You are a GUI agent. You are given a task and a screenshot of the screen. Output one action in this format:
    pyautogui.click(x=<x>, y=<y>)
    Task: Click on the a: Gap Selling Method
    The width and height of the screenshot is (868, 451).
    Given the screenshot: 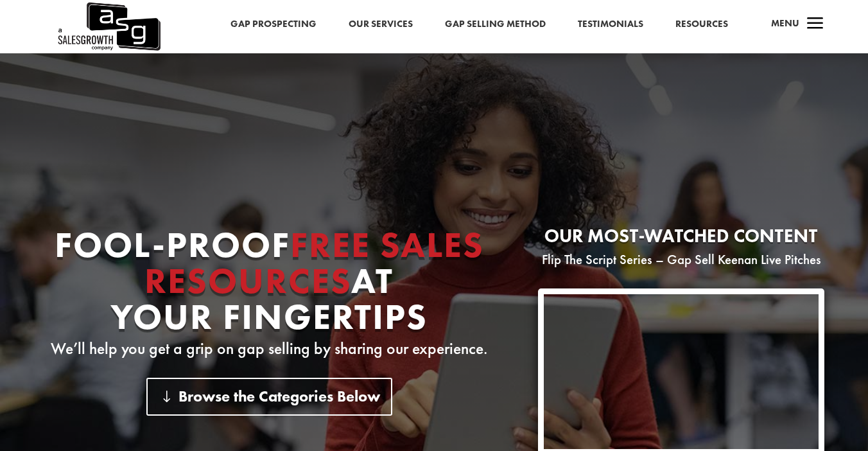 What is the action you would take?
    pyautogui.click(x=495, y=24)
    